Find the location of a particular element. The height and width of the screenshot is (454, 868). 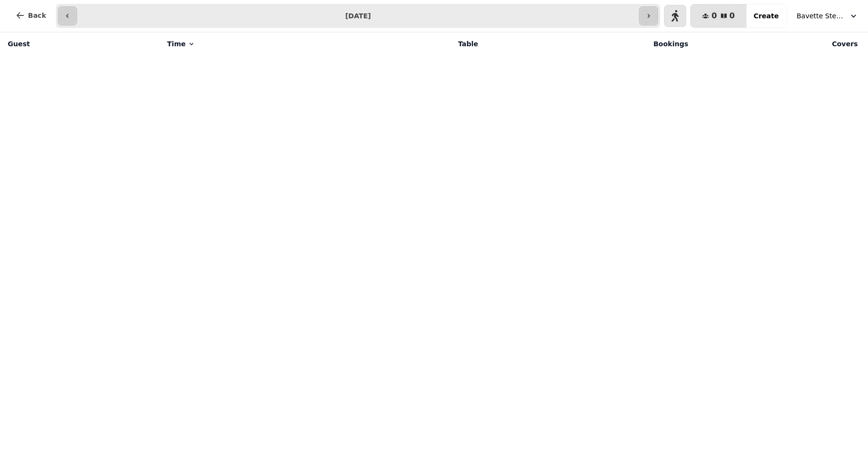

span: Time is located at coordinates (177, 44).